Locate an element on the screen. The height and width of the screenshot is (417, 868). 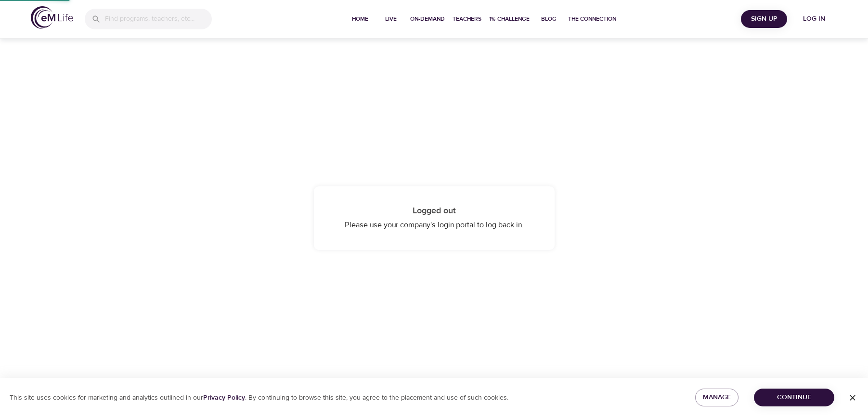
span: Please use your company's login portal to log back in. is located at coordinates (434, 225).